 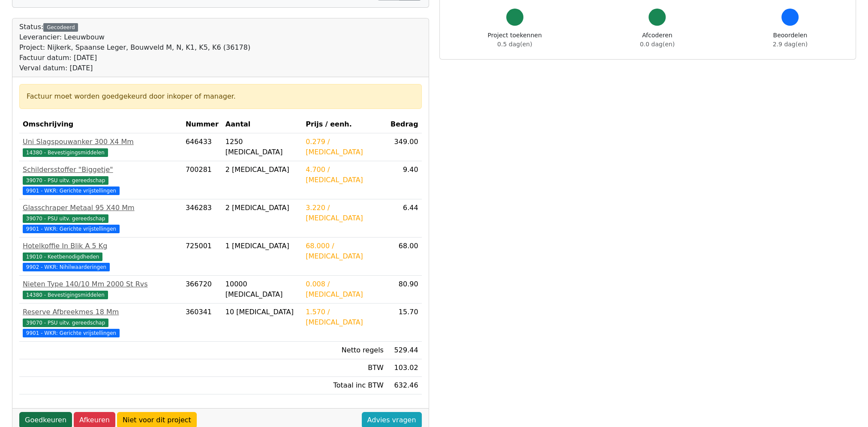 I want to click on a: Hotelkoffie In Blik A 5 Kg19010 - Keetbenodigdheden 9902 - WKR: Nihilwaarderingen, so click(x=101, y=257).